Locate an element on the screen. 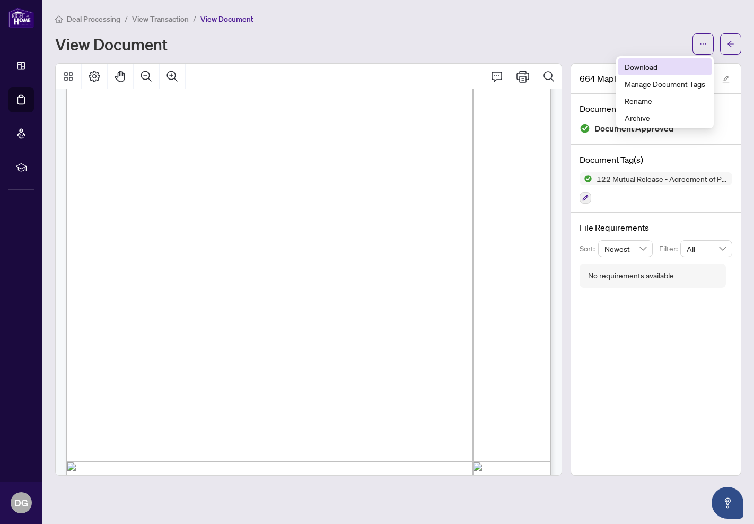  h4: Document Tag(s) is located at coordinates (656, 160).